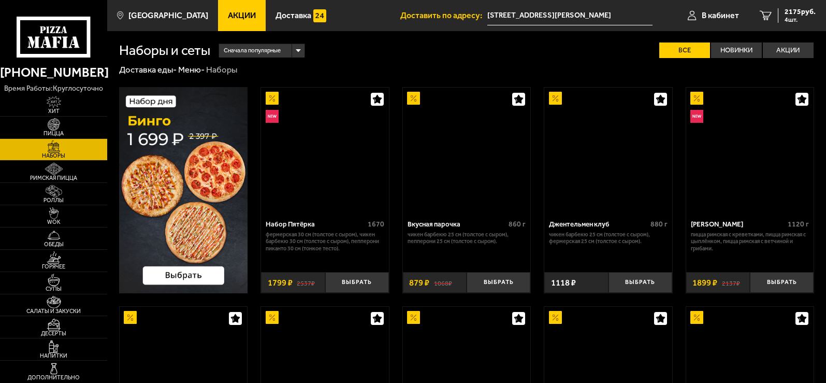 This screenshot has width=826, height=383. I want to click on span: 4 шт., so click(800, 20).